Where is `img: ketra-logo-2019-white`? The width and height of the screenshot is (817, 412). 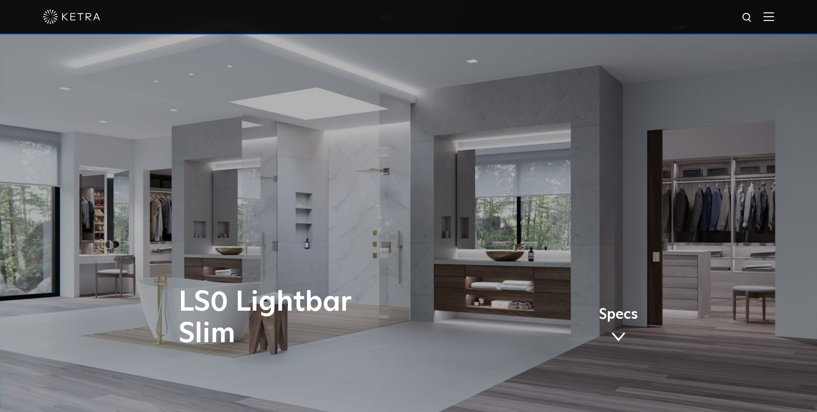
img: ketra-logo-2019-white is located at coordinates (72, 17).